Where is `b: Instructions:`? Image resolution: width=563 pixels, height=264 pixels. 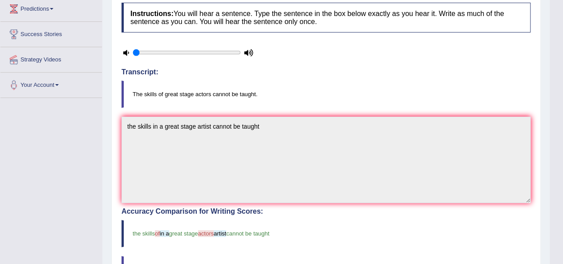 b: Instructions: is located at coordinates (152, 13).